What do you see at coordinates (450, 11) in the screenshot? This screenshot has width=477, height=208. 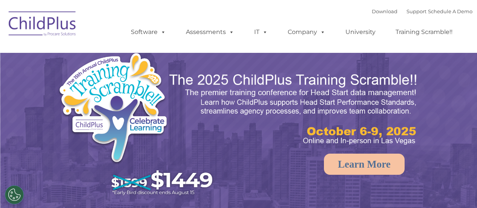 I see `a: Schedule A Demo` at bounding box center [450, 11].